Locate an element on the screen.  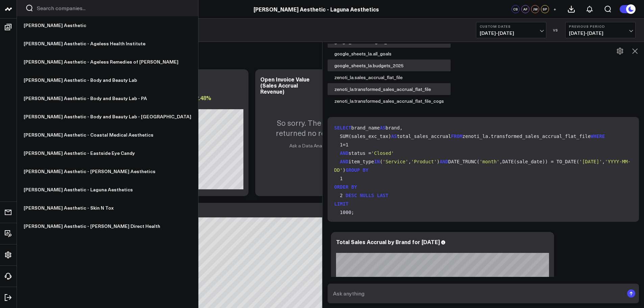
code: brand_name brand, SUM(sales_exc_tax) total_sales_accrual zenoti_la.transformed_sales_accrual_flat... is located at coordinates (484, 170).